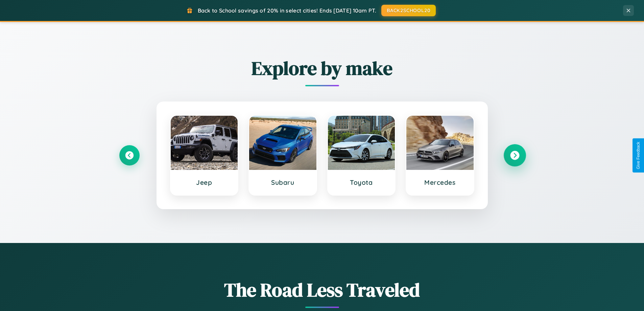 The width and height of the screenshot is (644, 311). I want to click on h3: Jeep, so click(204, 183).